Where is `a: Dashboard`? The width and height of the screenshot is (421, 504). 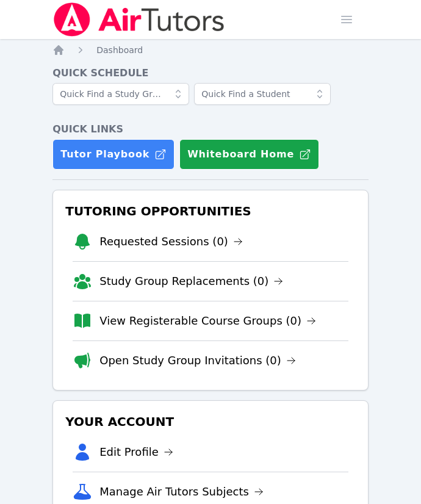 a: Dashboard is located at coordinates (120, 50).